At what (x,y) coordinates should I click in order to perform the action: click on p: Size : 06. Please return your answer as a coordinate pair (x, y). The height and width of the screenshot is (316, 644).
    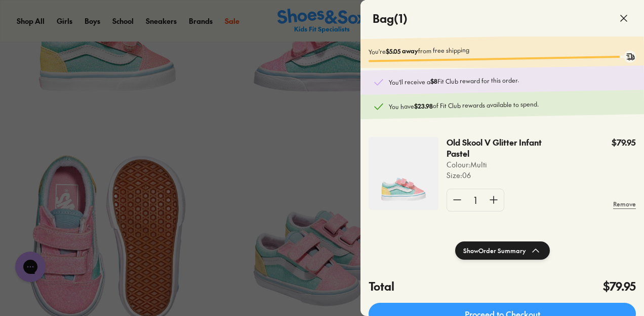
    Looking at the image, I should click on (507, 175).